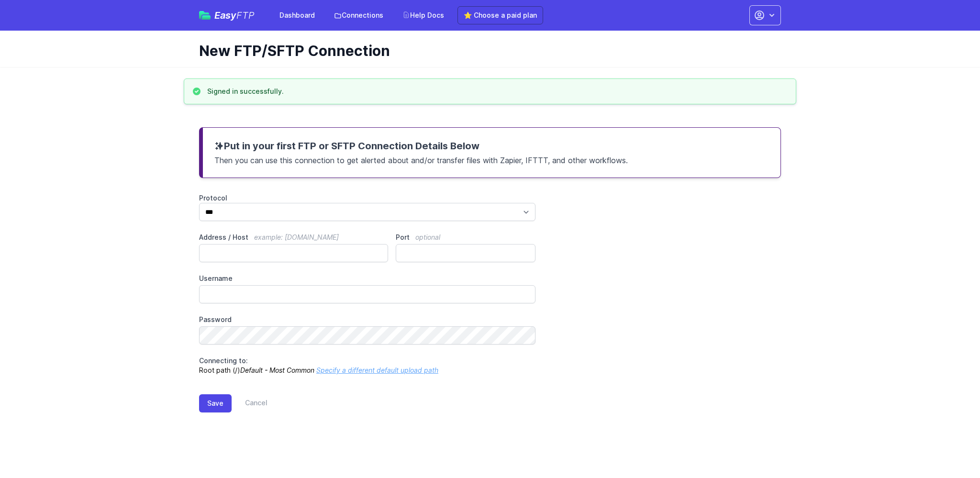  Describe the element at coordinates (423, 16) in the screenshot. I see `a: Help Docs` at that location.